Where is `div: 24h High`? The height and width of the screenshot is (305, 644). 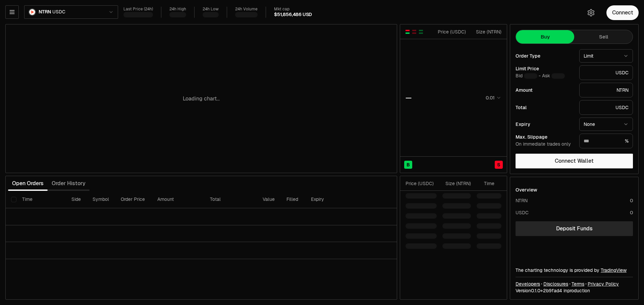 div: 24h High is located at coordinates (177, 9).